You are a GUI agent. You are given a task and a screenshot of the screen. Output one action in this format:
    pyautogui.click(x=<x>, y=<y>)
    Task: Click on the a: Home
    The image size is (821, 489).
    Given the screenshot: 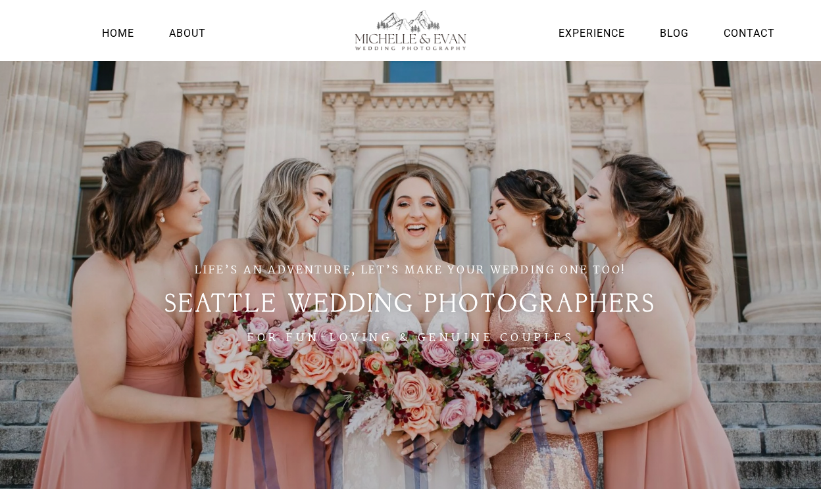 What is the action you would take?
    pyautogui.click(x=118, y=33)
    